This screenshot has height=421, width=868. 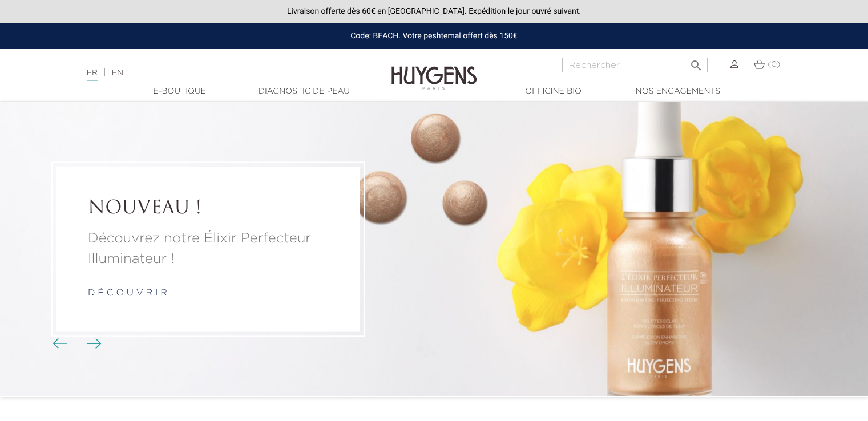 What do you see at coordinates (76, 344) in the screenshot?
I see `div: Boutons du carrousel` at bounding box center [76, 344].